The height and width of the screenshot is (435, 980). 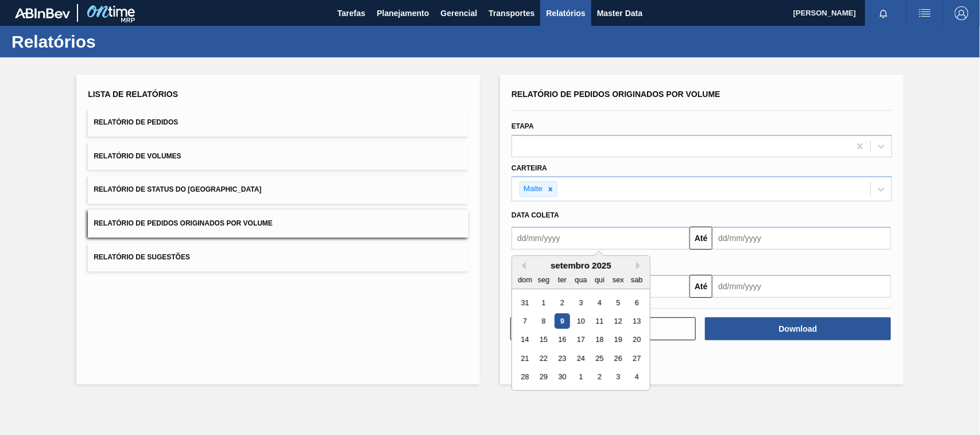 What do you see at coordinates (637, 377) in the screenshot?
I see `div: Choose sábado, 4 de outubro de 2025` at bounding box center [637, 377].